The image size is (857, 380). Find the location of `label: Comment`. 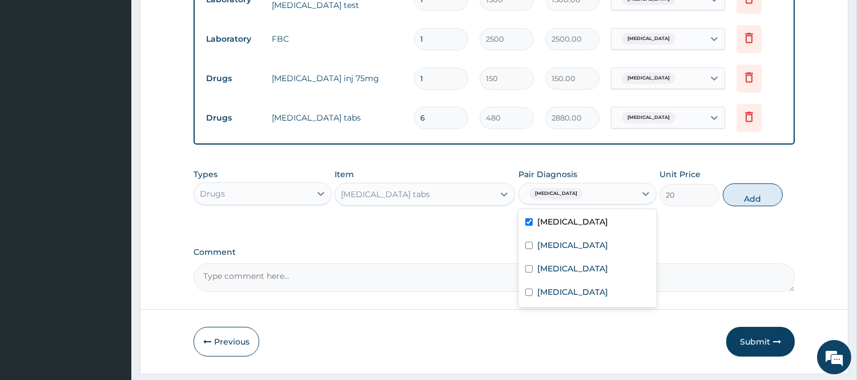

label: Comment is located at coordinates (494, 252).